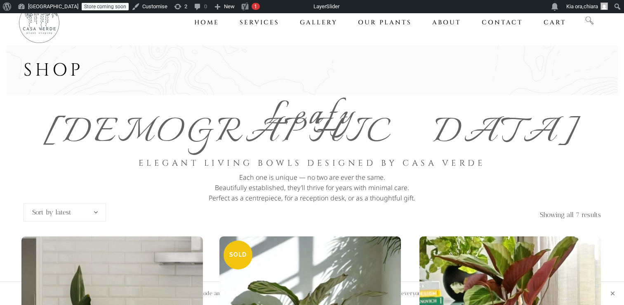 Image resolution: width=624 pixels, height=305 pixels. Describe the element at coordinates (385, 22) in the screenshot. I see `span: Our Plants` at that location.